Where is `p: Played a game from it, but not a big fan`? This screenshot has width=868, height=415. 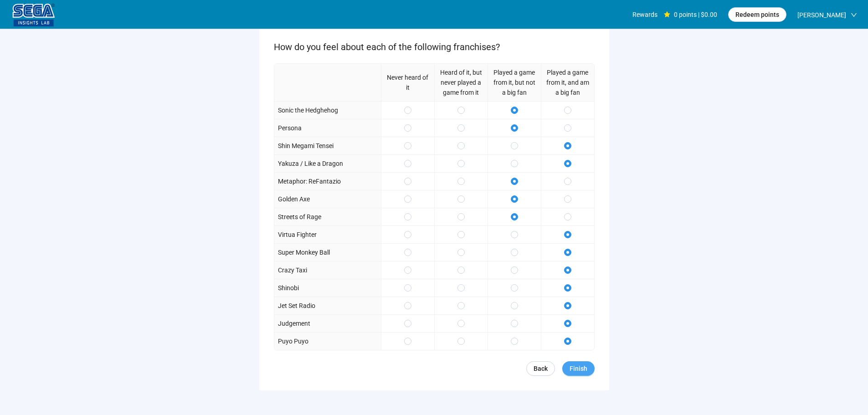
p: Played a game from it, but not a big fan is located at coordinates (514, 82).